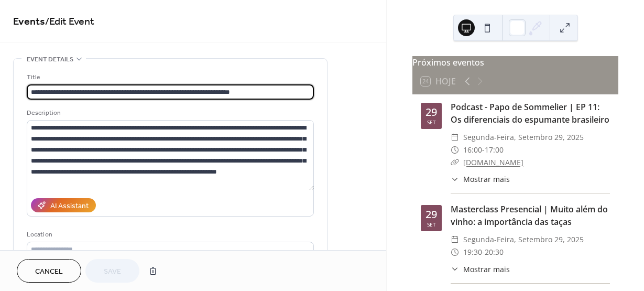  Describe the element at coordinates (49, 272) in the screenshot. I see `span: Cancel` at that location.